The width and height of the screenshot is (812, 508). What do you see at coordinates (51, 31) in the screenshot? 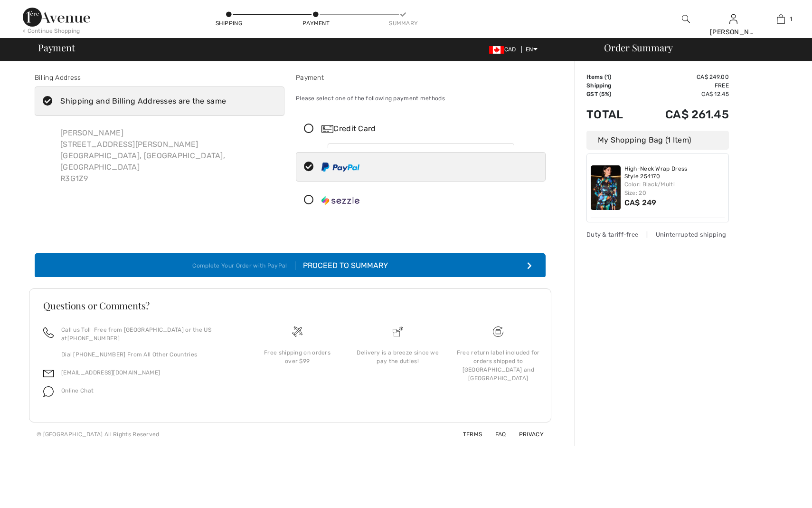
I see `div: < Continue Shopping` at bounding box center [51, 31].